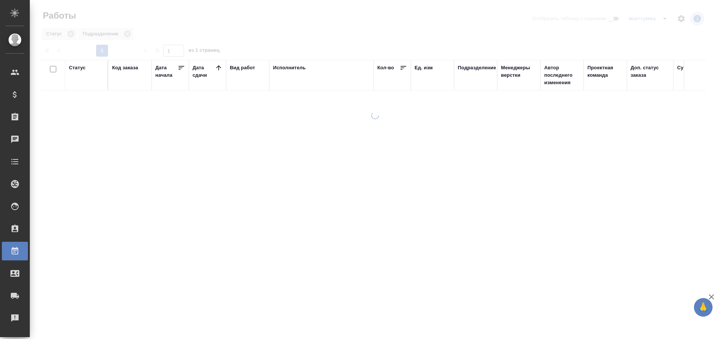 The width and height of the screenshot is (720, 339). I want to click on div: Доп. статус заказа, so click(650, 72).